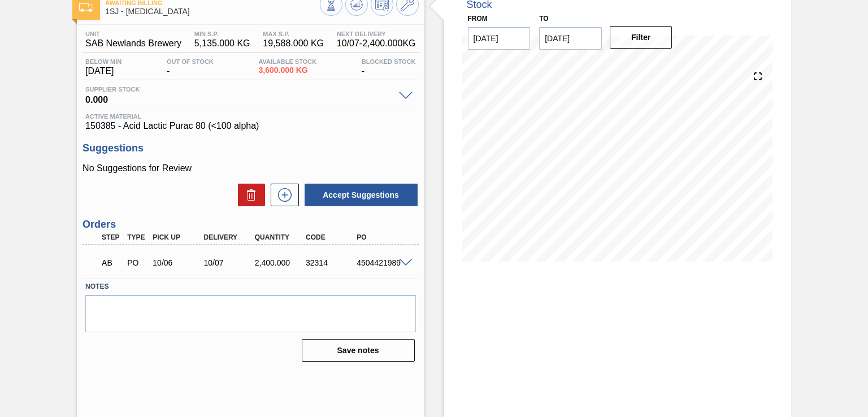  What do you see at coordinates (111, 263) in the screenshot?
I see `p: AB` at bounding box center [111, 263].